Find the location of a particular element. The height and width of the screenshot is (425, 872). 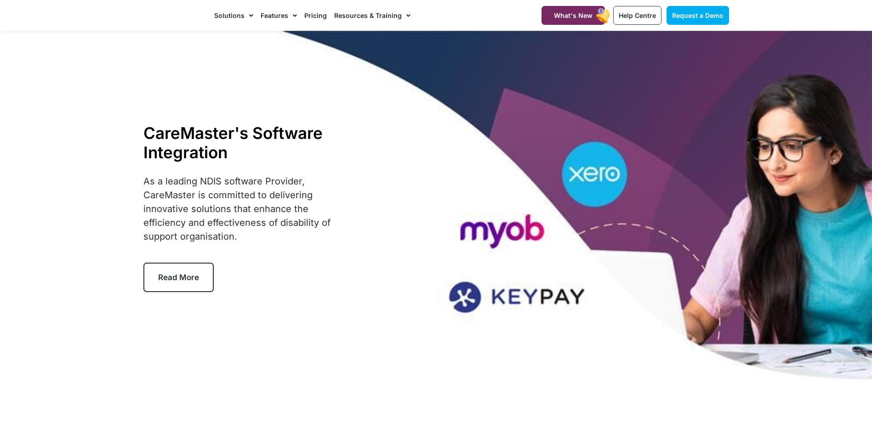

p: As a leading NDIS software Provider, CareMaster is committed to delivering innovative solutions t... is located at coordinates (243, 209).